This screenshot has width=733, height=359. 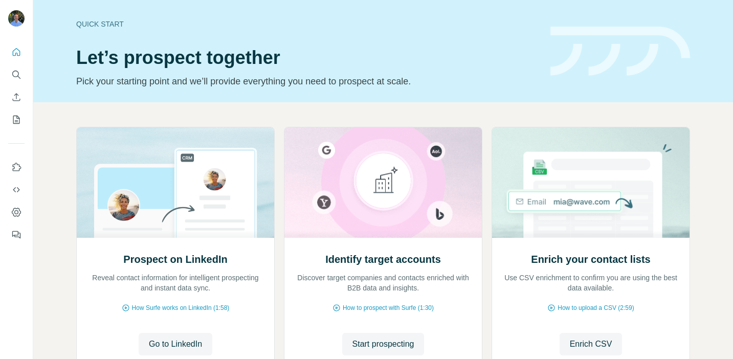 I want to click on button: Start prospecting, so click(x=383, y=344).